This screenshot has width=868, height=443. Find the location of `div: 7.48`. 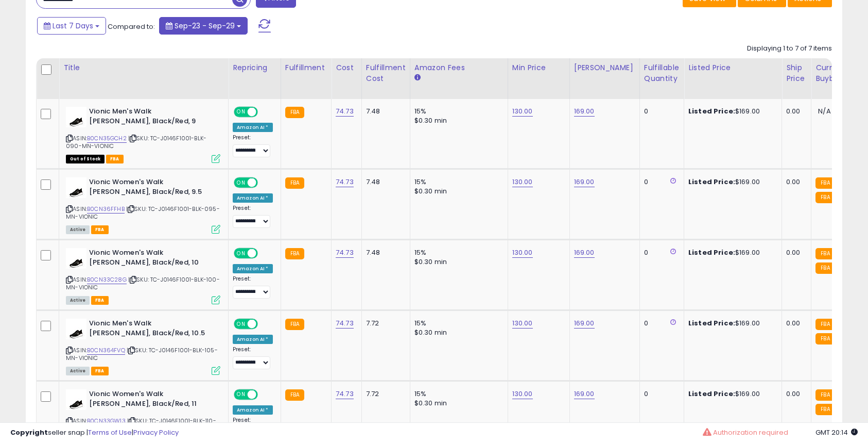

div: 7.48 is located at coordinates (384, 182).